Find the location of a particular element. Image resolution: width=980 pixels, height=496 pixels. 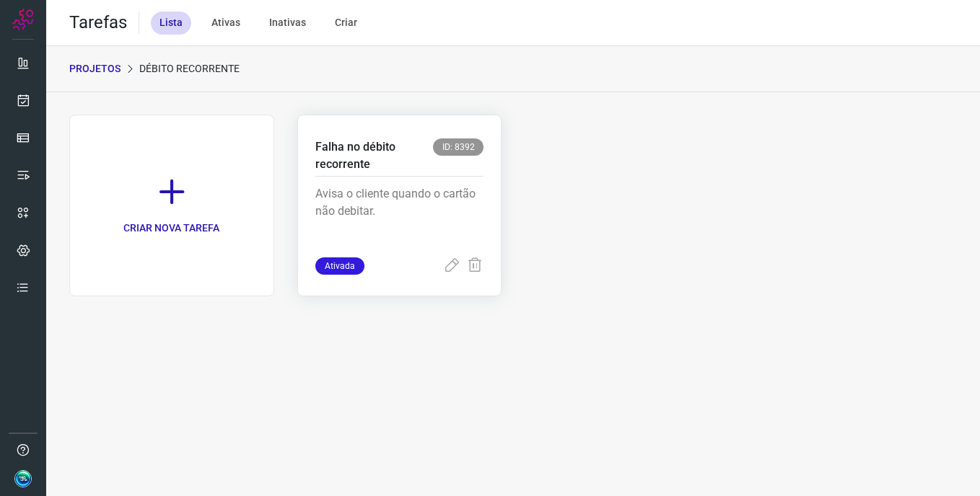

p: Débito recorrente is located at coordinates (189, 68).